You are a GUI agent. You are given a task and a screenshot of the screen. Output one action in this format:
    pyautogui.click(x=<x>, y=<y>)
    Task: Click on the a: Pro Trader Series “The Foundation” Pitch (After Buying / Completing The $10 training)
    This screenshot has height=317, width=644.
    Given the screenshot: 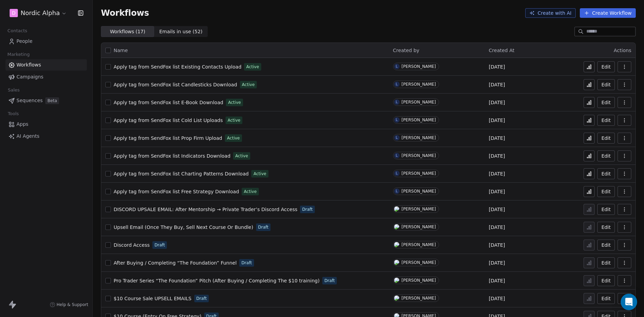 What is the action you would take?
    pyautogui.click(x=216, y=281)
    